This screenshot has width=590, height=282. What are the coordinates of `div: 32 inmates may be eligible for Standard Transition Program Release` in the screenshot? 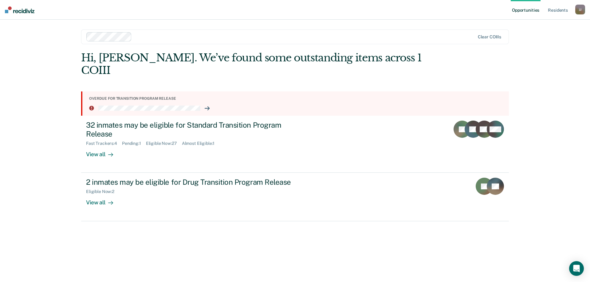 It's located at (194, 130).